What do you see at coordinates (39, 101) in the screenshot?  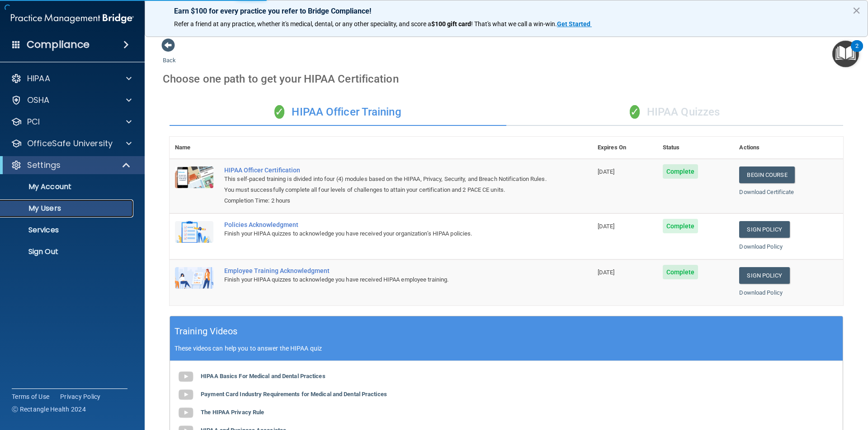 I see `p: OSHA` at bounding box center [39, 101].